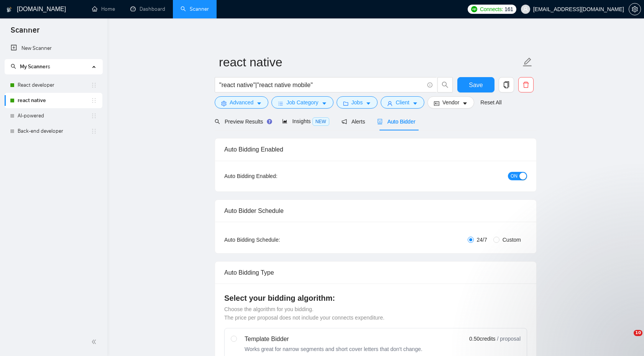 This screenshot has width=644, height=356. I want to click on img: logo, so click(9, 10).